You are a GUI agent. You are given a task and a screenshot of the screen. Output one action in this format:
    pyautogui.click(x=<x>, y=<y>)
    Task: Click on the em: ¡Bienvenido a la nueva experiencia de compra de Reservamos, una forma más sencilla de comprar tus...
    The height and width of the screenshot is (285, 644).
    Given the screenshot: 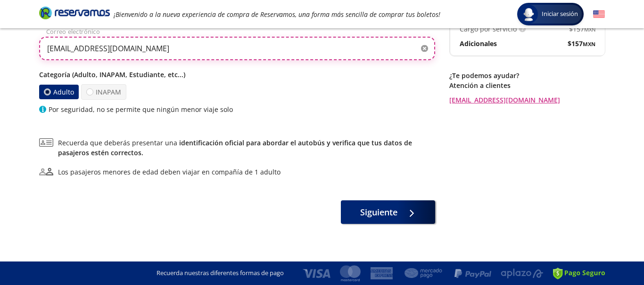 What is the action you would take?
    pyautogui.click(x=277, y=14)
    